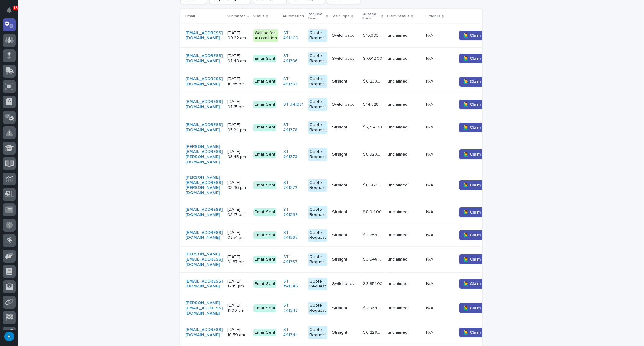  What do you see at coordinates (373, 283) in the screenshot?
I see `p: $ 9,851.00` at bounding box center [373, 283].